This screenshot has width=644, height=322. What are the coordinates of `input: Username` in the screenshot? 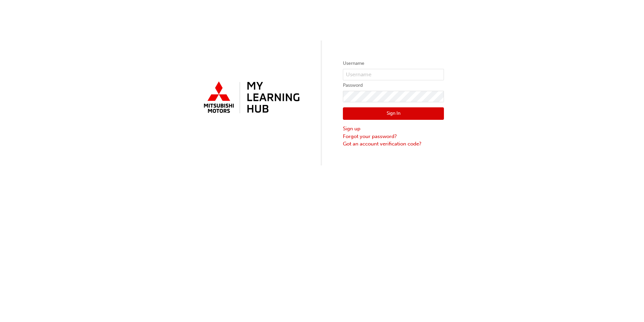 It's located at (393, 75).